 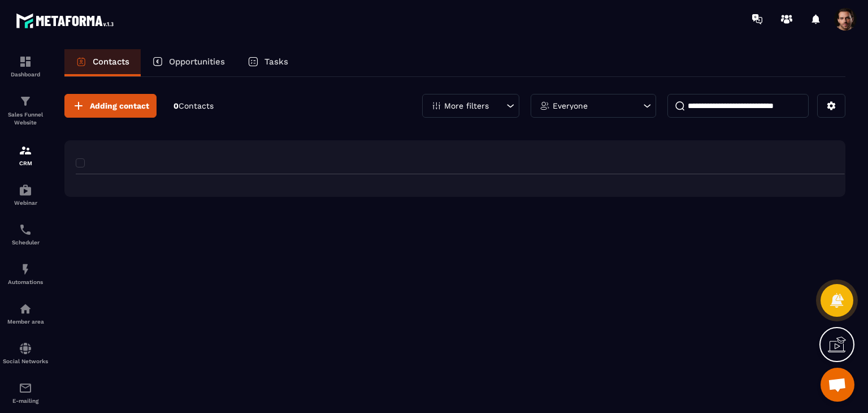 I want to click on a: automationsautomationsAutomations, so click(x=25, y=274).